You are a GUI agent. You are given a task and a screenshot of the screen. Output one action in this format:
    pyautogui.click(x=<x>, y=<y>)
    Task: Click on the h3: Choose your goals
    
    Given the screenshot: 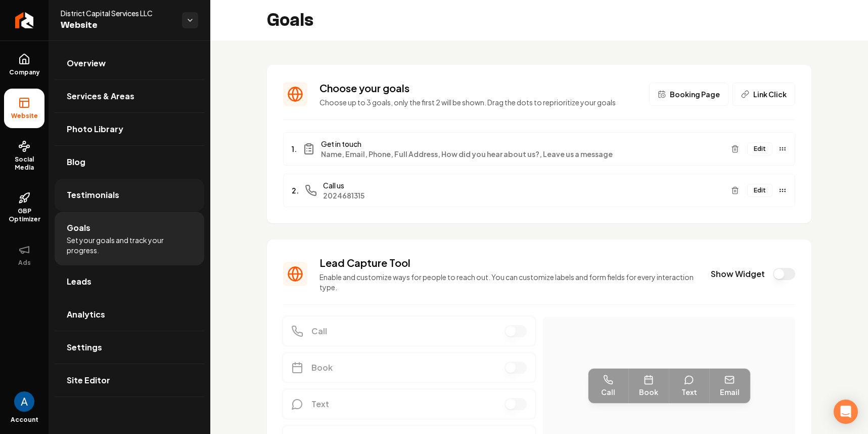 What is the action you would take?
    pyautogui.click(x=478, y=88)
    